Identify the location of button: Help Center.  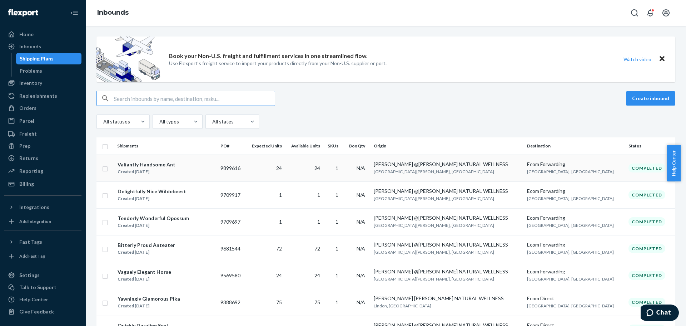
(674, 163).